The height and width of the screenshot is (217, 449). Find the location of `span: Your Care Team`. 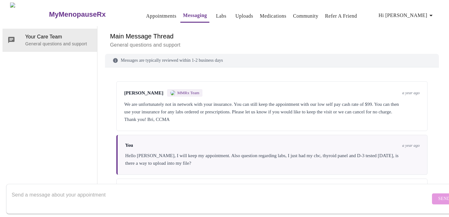

span: Your Care Team is located at coordinates (59, 37).